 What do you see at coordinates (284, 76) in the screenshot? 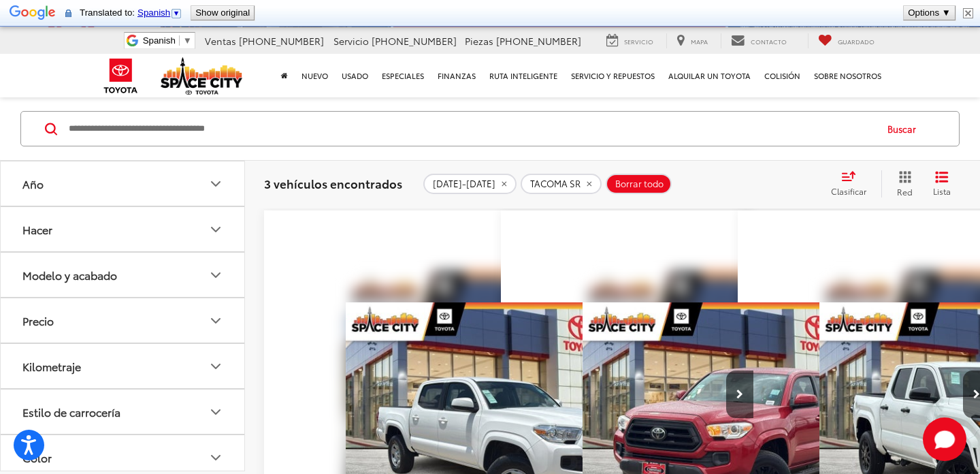
I see `a: Hogar` at bounding box center [284, 76].